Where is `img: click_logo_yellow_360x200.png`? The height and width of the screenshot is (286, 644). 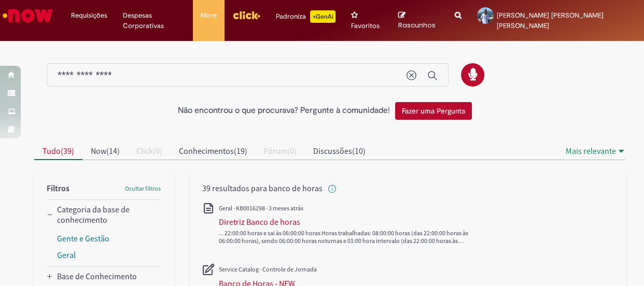 img: click_logo_yellow_360x200.png is located at coordinates (246, 15).